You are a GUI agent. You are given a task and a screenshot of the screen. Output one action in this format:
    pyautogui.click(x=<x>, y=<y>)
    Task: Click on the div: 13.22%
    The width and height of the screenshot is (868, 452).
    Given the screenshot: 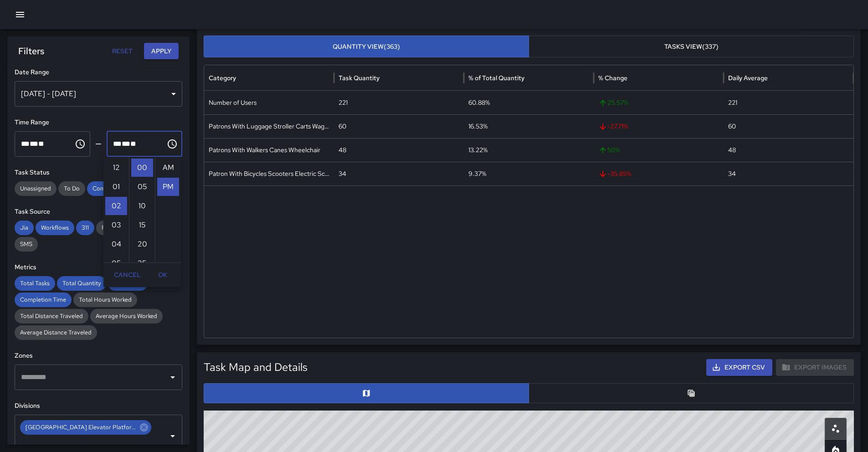 What is the action you would take?
    pyautogui.click(x=528, y=150)
    